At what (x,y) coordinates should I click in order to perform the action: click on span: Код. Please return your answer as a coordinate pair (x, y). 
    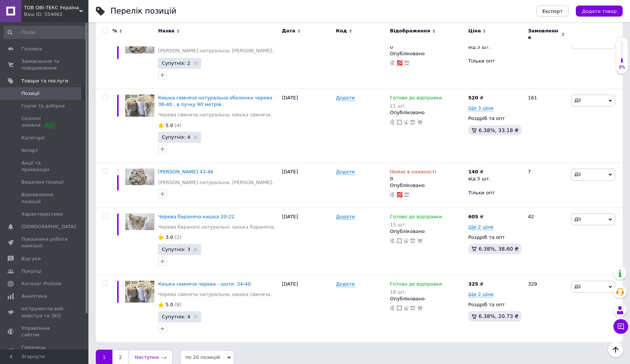
    Looking at the image, I should click on (341, 31).